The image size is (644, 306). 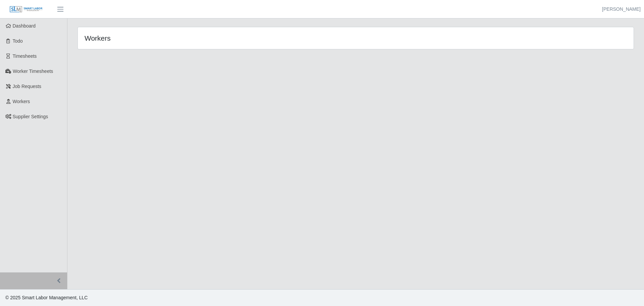 I want to click on span: Worker Timesheets, so click(x=33, y=71).